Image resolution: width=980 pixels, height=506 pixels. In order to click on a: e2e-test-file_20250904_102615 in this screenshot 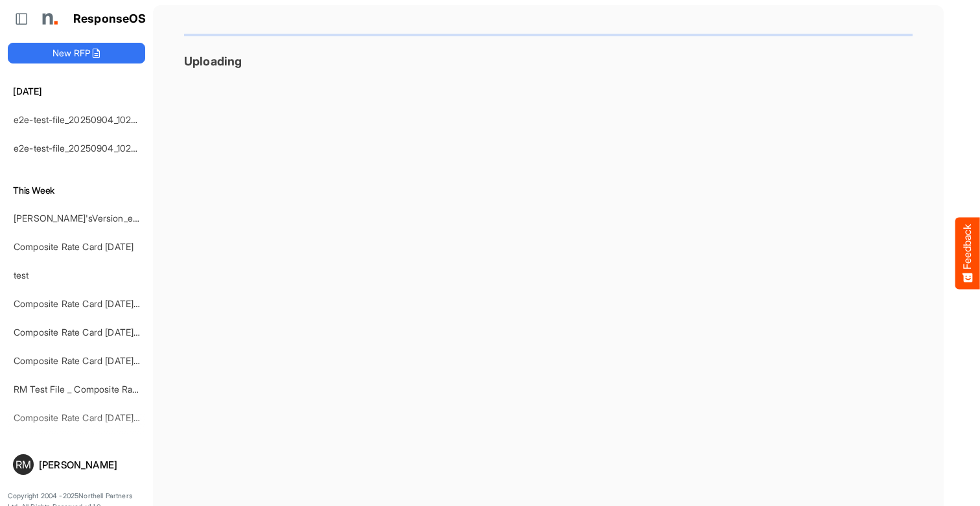, I will do `click(79, 148)`.